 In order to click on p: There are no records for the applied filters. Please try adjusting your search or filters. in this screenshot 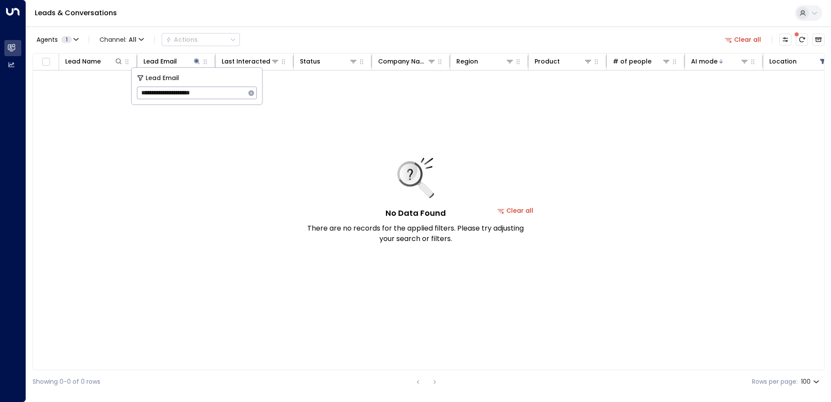, I will do `click(416, 233)`.